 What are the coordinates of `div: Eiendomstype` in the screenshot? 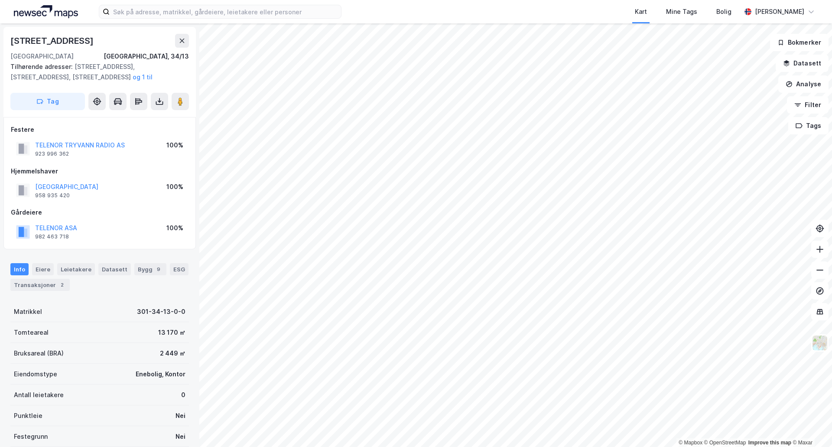 It's located at (36, 374).